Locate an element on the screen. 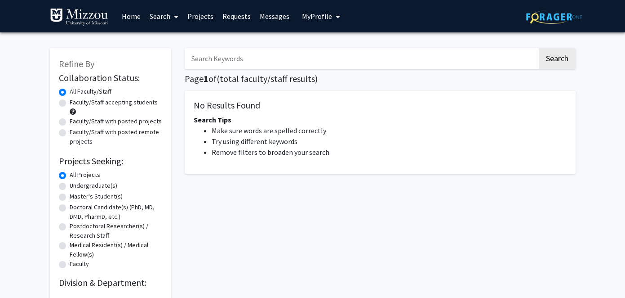 Image resolution: width=625 pixels, height=298 pixels. label: Medical Resident(s) / Medical Fellow(s) is located at coordinates (116, 249).